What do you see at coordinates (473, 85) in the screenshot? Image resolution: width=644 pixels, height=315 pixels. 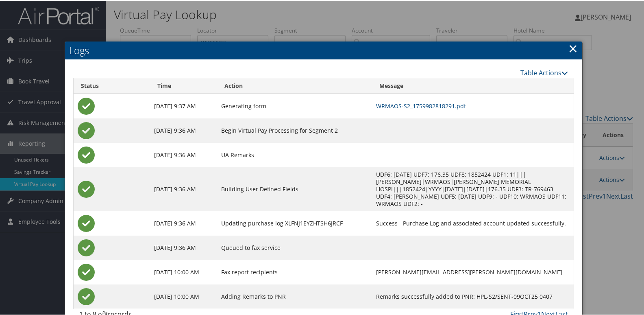 I see `th: Message: activate to sort column ascending` at bounding box center [473, 85].